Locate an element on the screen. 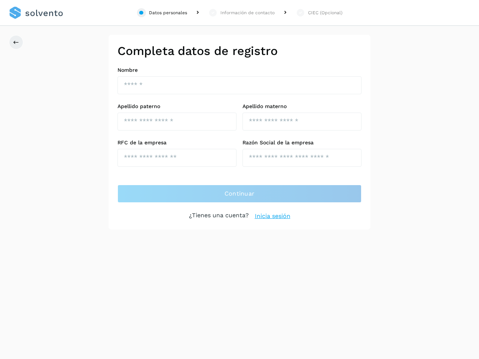  button: Continuar is located at coordinates (239, 194).